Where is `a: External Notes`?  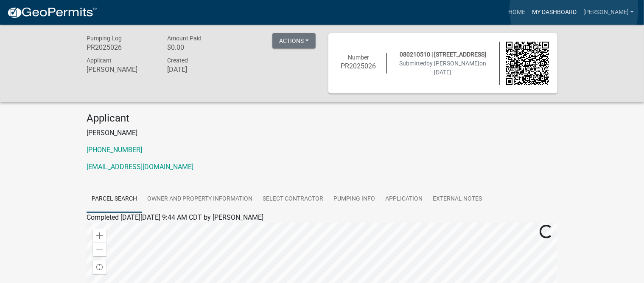 a: External Notes is located at coordinates (457, 199).